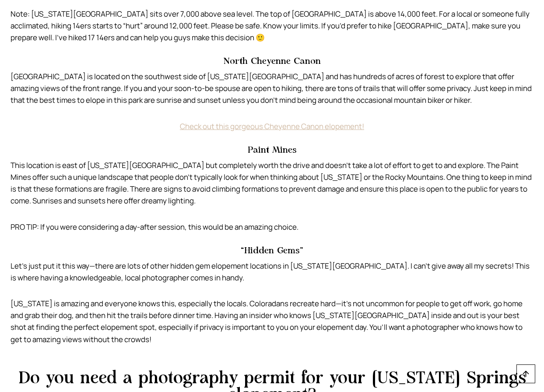 This screenshot has width=544, height=392. I want to click on h3: Paint Mines, so click(272, 150).